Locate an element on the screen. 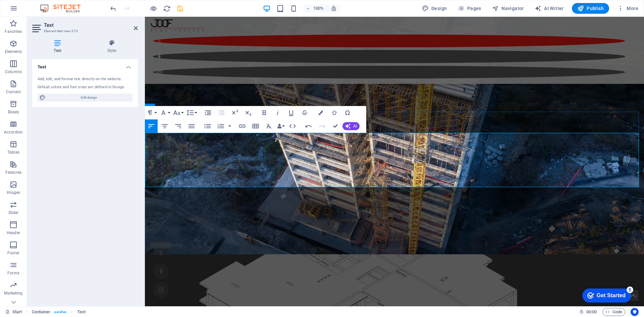 This screenshot has width=644, height=317. button: Pages is located at coordinates (469, 8).